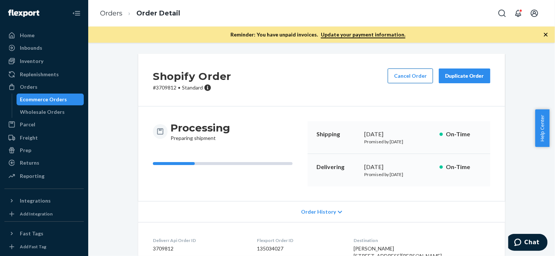  What do you see at coordinates (24, 8) in the screenshot?
I see `span: Chat` at bounding box center [24, 8].